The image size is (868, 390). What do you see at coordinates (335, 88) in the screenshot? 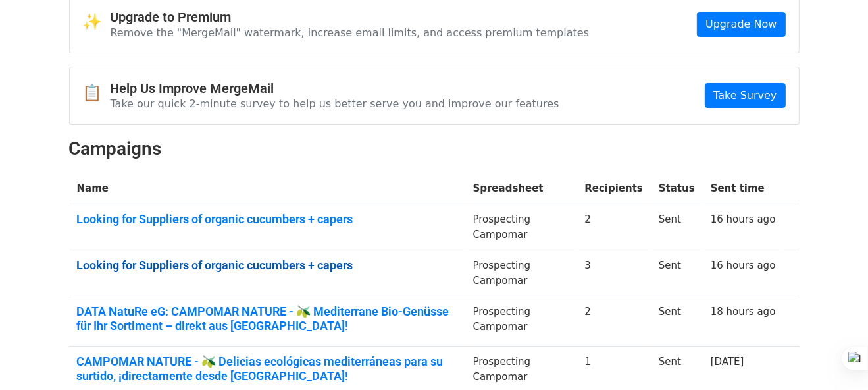
I see `h4: Help Us Improve MergeMail` at bounding box center [335, 88].